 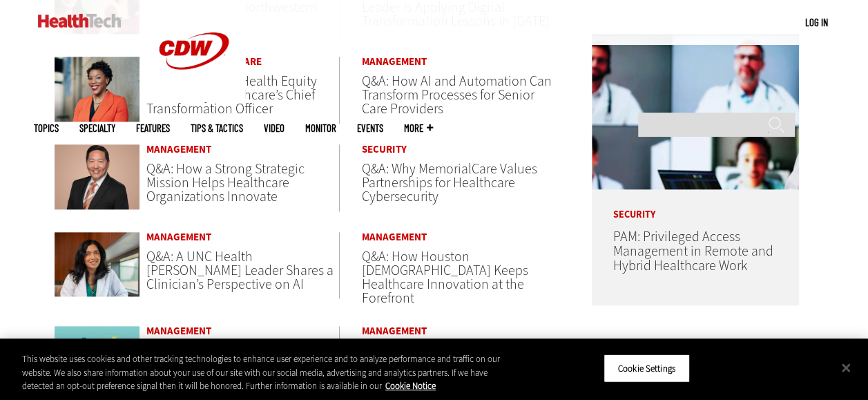 I want to click on a: Security, so click(x=459, y=149).